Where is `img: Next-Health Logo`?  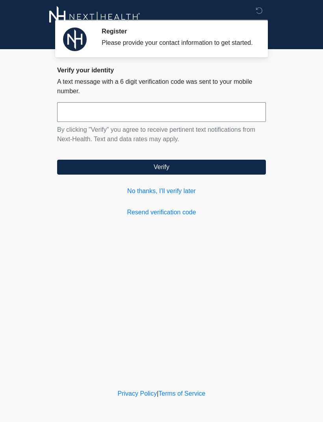 img: Next-Health Logo is located at coordinates (94, 17).